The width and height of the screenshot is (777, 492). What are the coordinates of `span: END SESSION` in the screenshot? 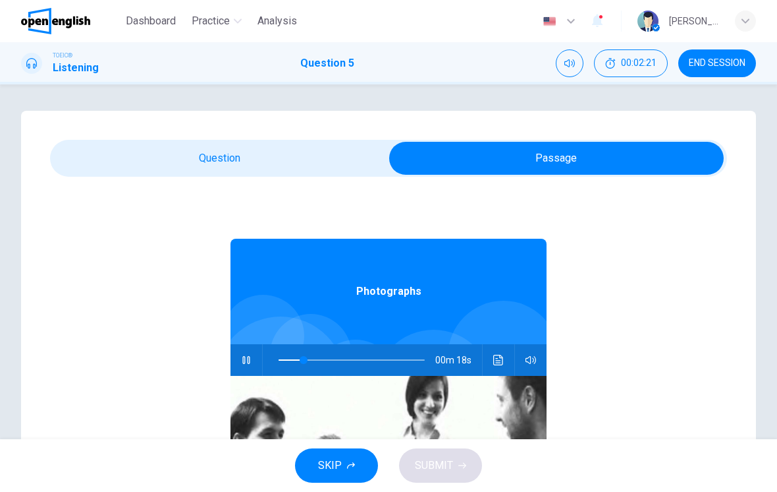 It's located at (717, 63).